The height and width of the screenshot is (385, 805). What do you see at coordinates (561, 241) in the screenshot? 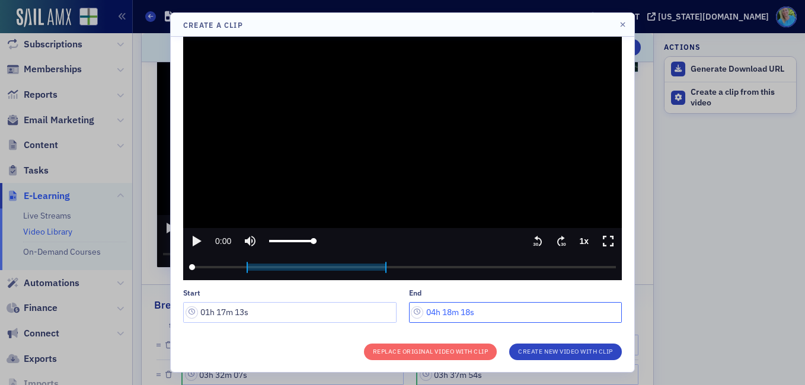
I see `media-seek-forward-button: seek forward 30 seconds` at bounding box center [561, 241].